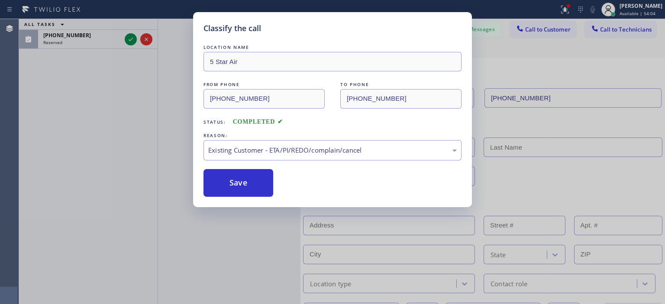 The height and width of the screenshot is (304, 665). What do you see at coordinates (232, 28) in the screenshot?
I see `h5: Classify the call` at bounding box center [232, 28].